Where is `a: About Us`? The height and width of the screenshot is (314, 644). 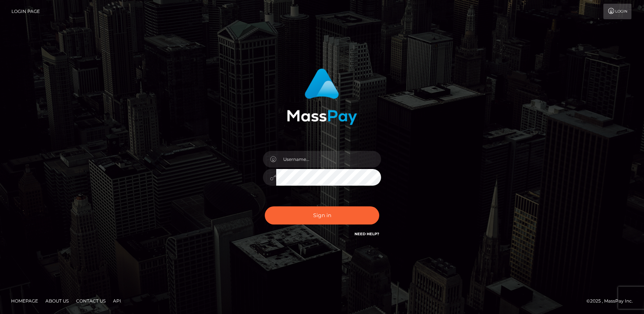 a: About Us is located at coordinates (57, 301).